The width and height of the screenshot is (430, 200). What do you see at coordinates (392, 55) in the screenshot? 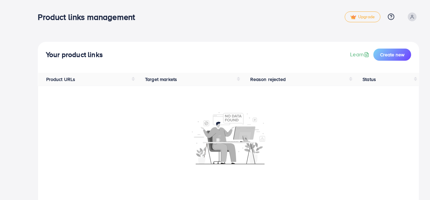
I see `button: Create new` at bounding box center [392, 55].